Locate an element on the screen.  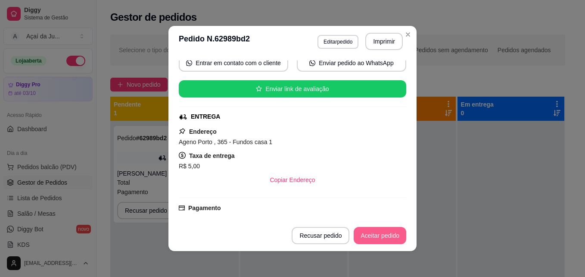
button: Recusar pedido is located at coordinates (321, 235).